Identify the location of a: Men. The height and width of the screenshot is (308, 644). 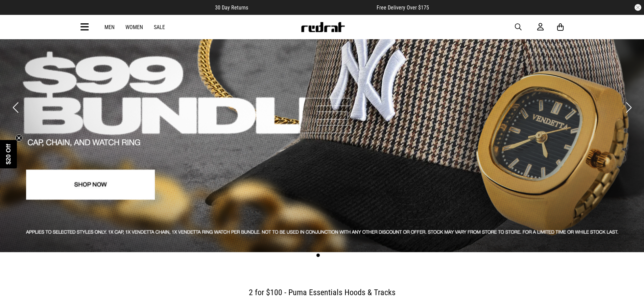
(109, 27).